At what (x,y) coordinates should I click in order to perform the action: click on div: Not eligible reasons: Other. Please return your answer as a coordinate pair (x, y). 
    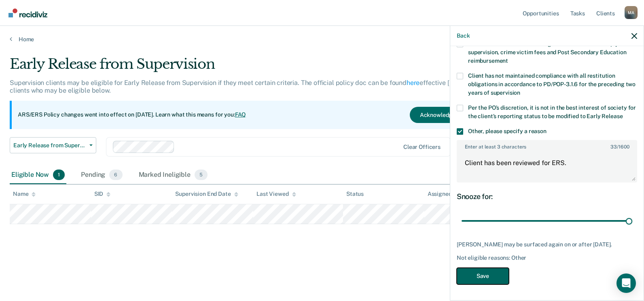
    Looking at the image, I should click on (547, 258).